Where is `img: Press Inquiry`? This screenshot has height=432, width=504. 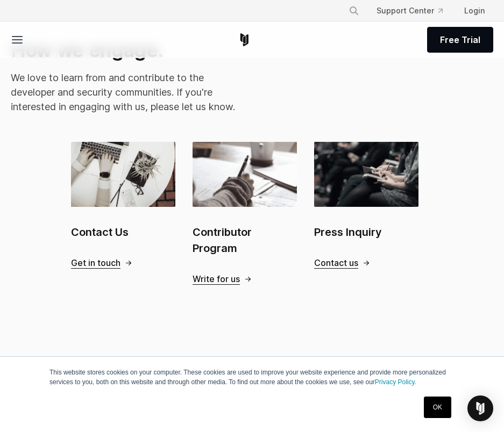 img: Press Inquiry is located at coordinates (366, 174).